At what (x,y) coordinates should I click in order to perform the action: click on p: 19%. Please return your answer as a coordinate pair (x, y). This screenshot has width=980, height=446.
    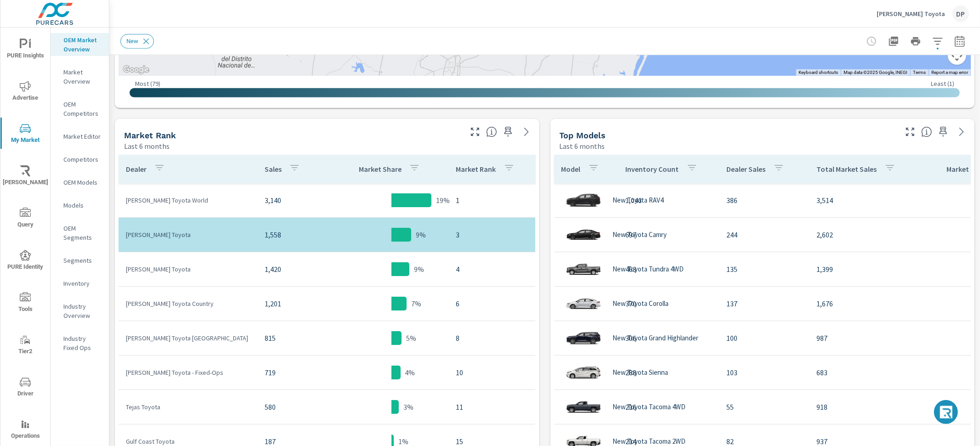
    Looking at the image, I should click on (443, 201).